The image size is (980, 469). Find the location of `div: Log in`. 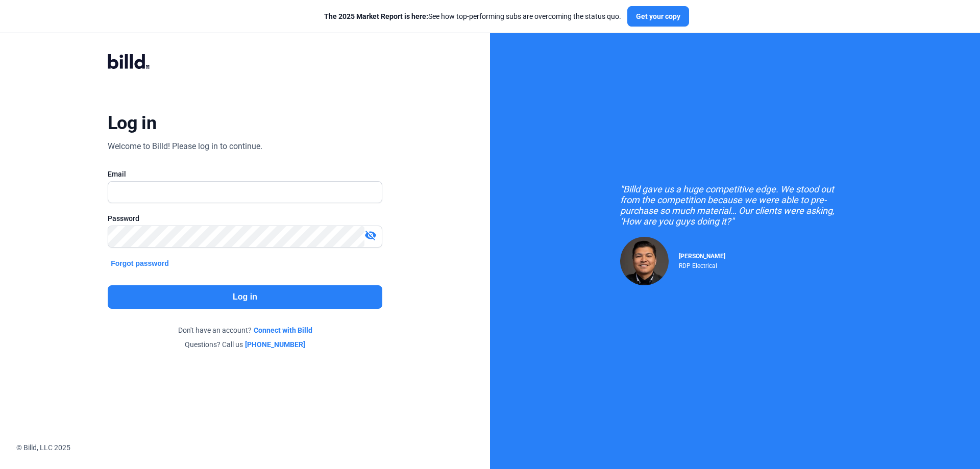

div: Log in is located at coordinates (132, 123).